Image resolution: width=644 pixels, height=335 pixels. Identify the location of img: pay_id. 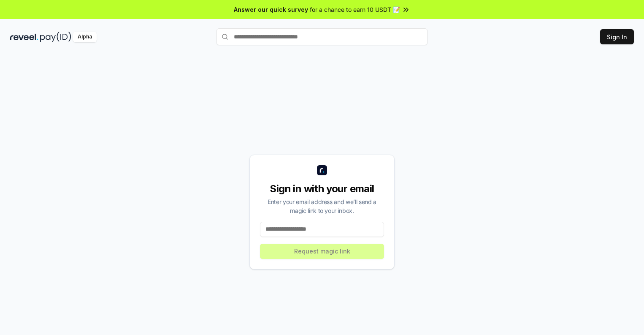
(56, 36).